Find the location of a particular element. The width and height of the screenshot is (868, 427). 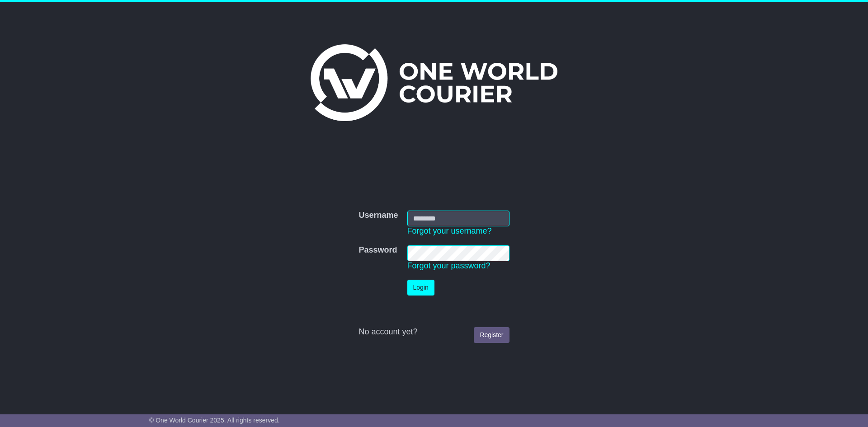

a: Register is located at coordinates (491, 335).